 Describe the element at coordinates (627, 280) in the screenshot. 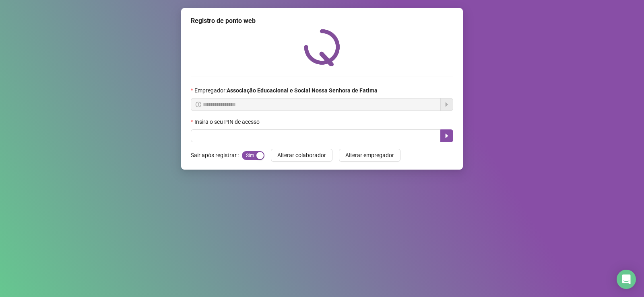

I see `div: Open Intercom Messenger` at that location.